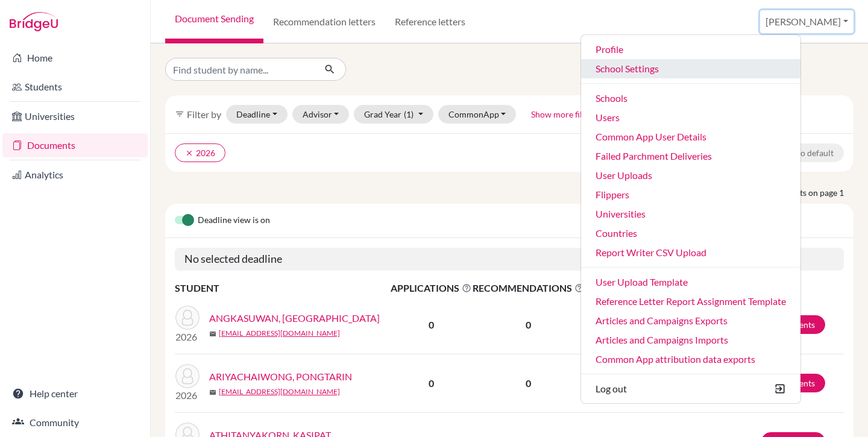 The image size is (868, 437). I want to click on button: Reset to default, so click(804, 153).